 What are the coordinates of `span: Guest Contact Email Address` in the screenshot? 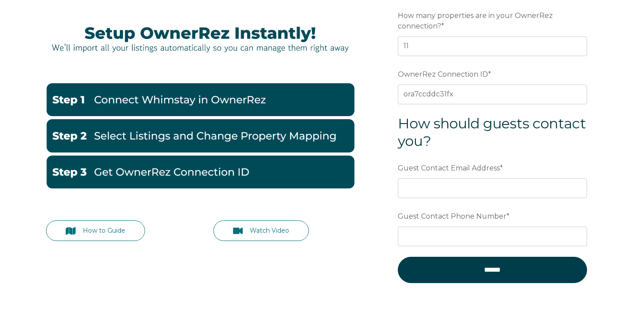 It's located at (449, 168).